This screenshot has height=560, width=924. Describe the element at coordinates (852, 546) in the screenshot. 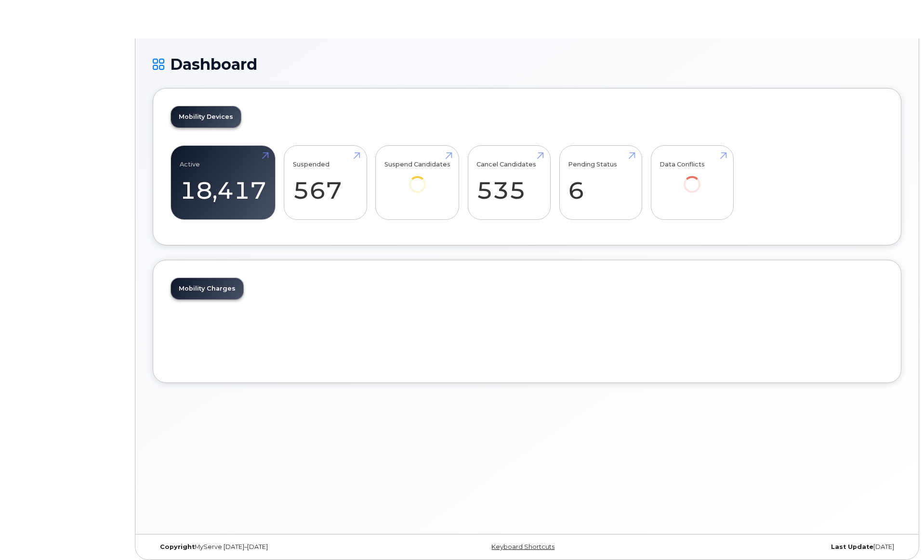

I see `strong: Last Update` at that location.